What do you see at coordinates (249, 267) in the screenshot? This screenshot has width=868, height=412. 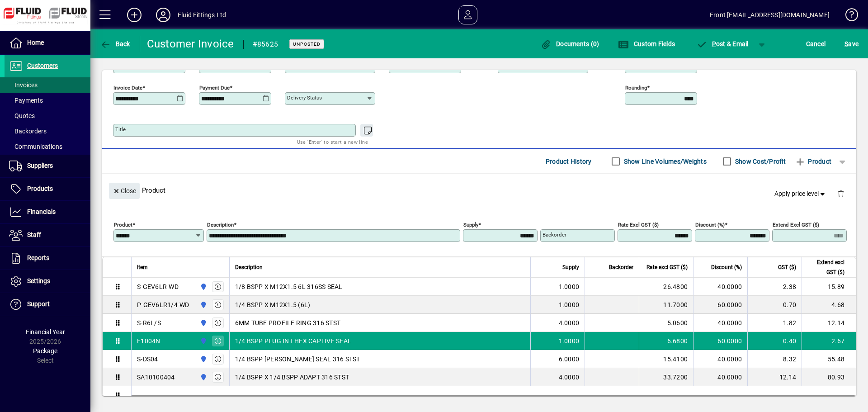 I see `span: Description` at bounding box center [249, 267].